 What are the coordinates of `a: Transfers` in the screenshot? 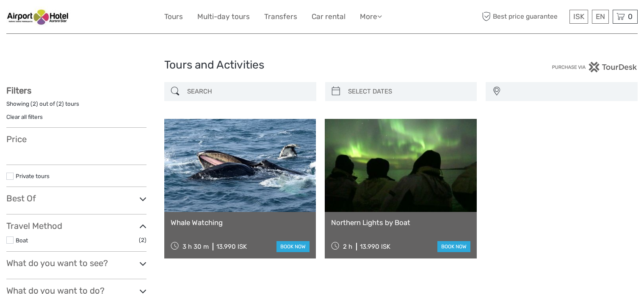 It's located at (281, 17).